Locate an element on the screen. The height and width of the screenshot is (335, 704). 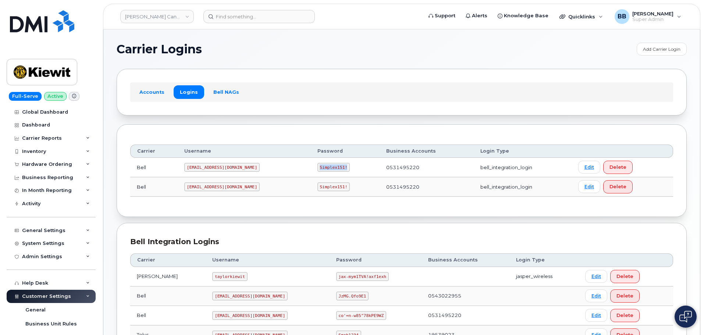
code: co'=n-w85"78kPE9WZ is located at coordinates (361, 316).